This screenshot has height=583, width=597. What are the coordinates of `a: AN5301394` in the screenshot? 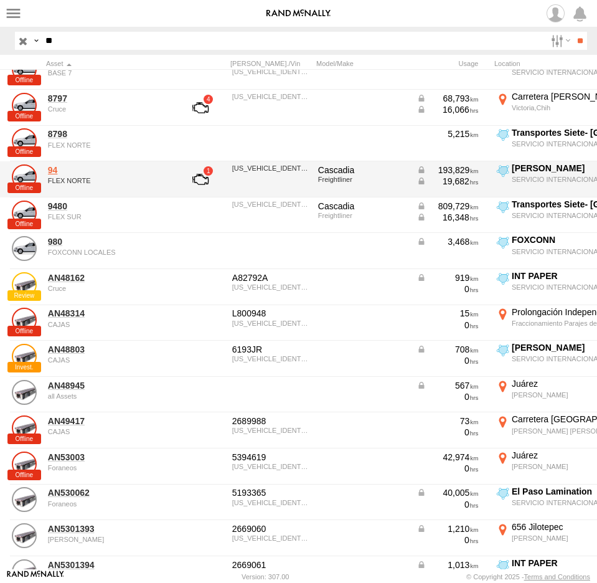 It's located at (108, 565).